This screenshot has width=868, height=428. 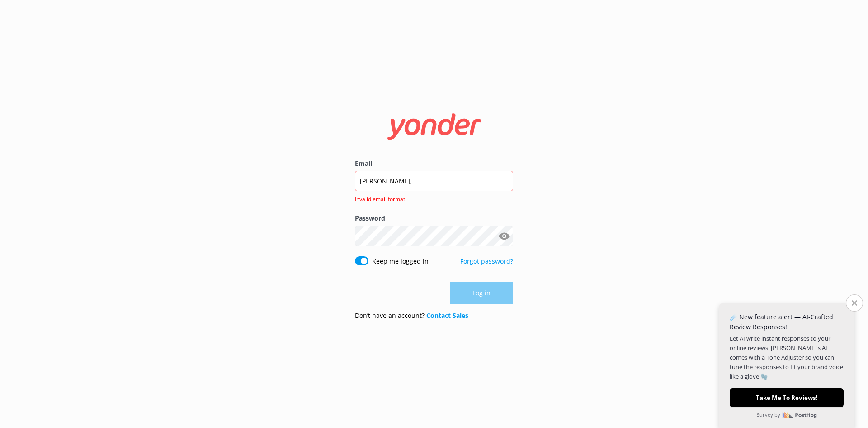 I want to click on p: Don’t have an account?, so click(x=412, y=316).